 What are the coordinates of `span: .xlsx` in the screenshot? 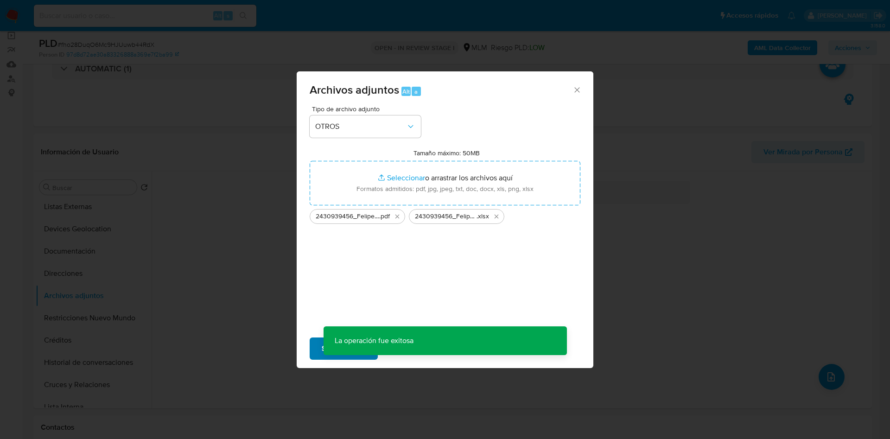 It's located at (483, 217).